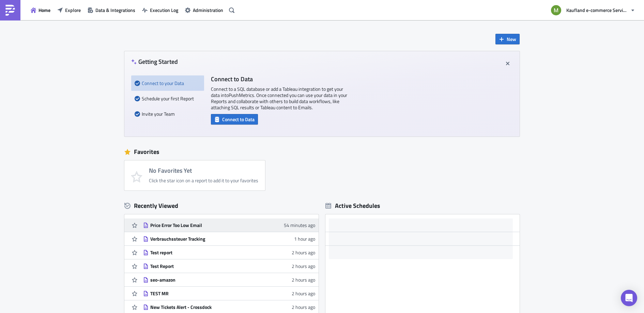  Describe the element at coordinates (229, 239) in the screenshot. I see `a: Verbrauchssteuer Tracking1 hour ago` at that location.